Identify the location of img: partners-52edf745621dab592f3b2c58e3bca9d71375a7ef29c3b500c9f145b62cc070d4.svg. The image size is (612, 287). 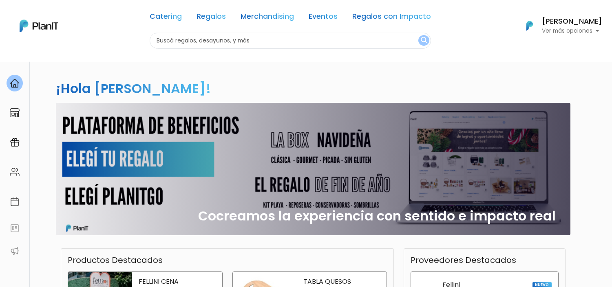
(15, 251).